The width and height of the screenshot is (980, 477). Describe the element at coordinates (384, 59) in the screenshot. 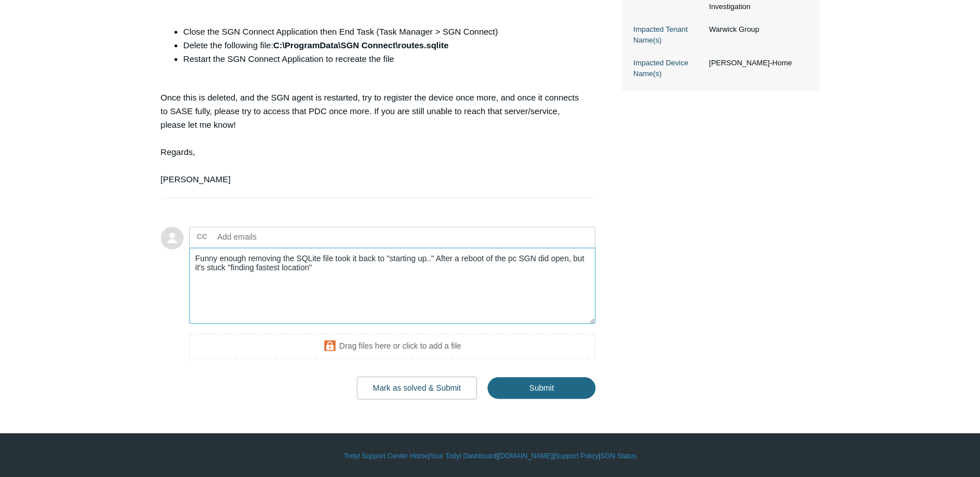

I see `li: Restart the SGN Connect Application to recreate the file` at that location.